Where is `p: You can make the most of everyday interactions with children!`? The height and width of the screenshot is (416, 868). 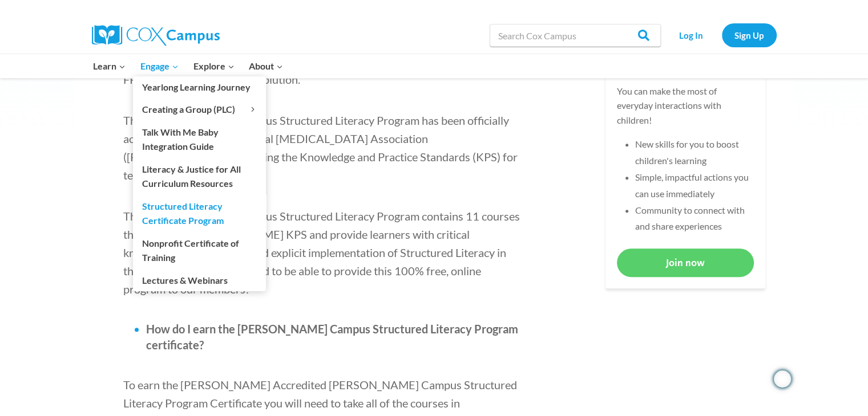 p: You can make the most of everyday interactions with children! is located at coordinates (686, 105).